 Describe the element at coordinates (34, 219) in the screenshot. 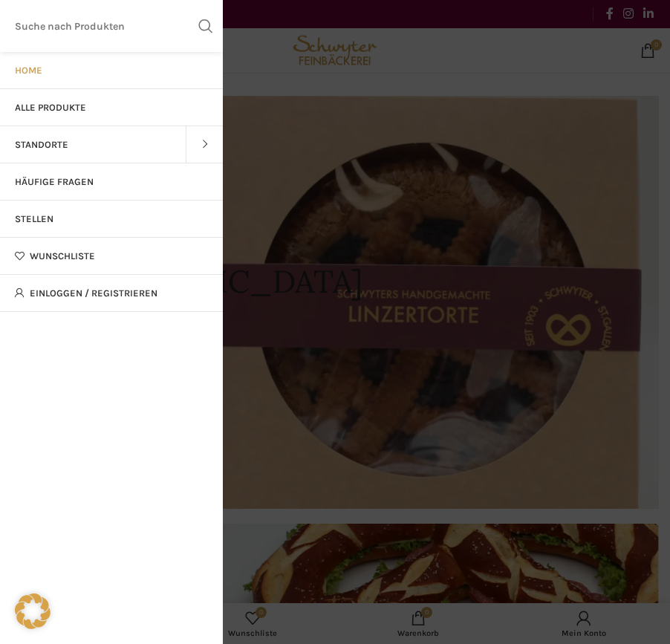

I see `span: Stellen` at that location.